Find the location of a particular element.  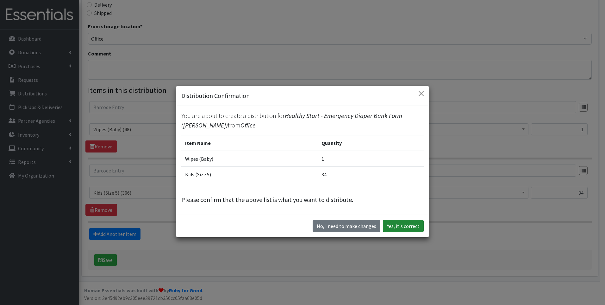

button: Close is located at coordinates (421, 93).